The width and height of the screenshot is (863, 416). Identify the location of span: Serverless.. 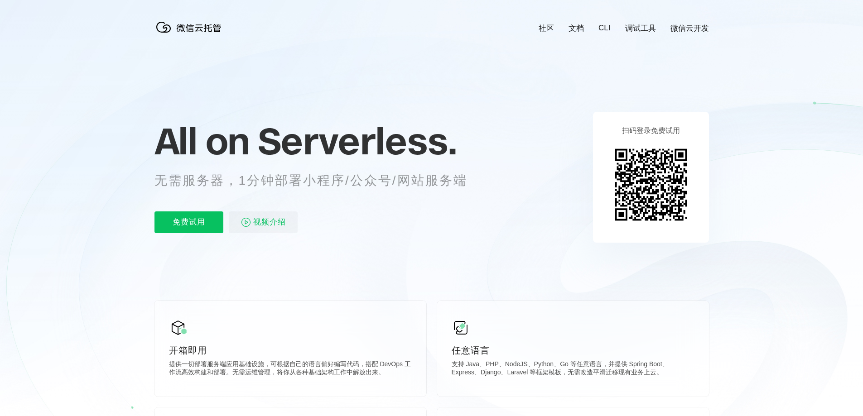
(357, 141).